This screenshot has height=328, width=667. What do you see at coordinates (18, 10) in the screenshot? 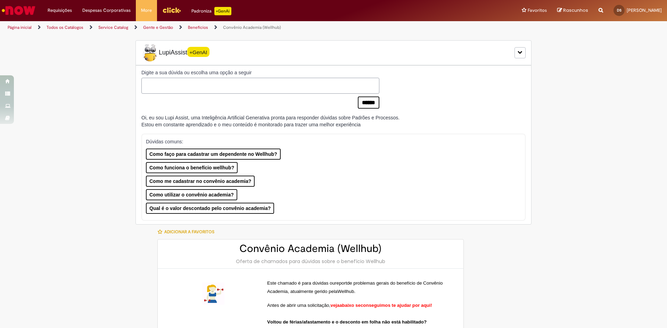
I see `img: ServiceNow` at bounding box center [18, 10].